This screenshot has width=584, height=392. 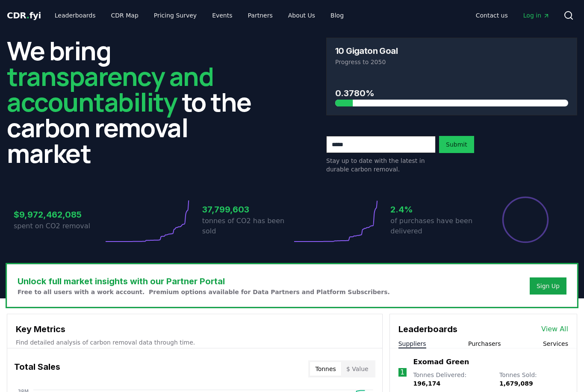 What do you see at coordinates (301, 15) in the screenshot?
I see `a: About Us` at bounding box center [301, 15].